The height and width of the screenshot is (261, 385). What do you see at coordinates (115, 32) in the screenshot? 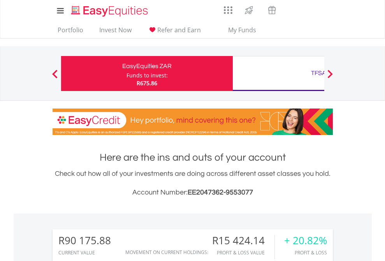
I see `a: Invest Now` at bounding box center [115, 32].